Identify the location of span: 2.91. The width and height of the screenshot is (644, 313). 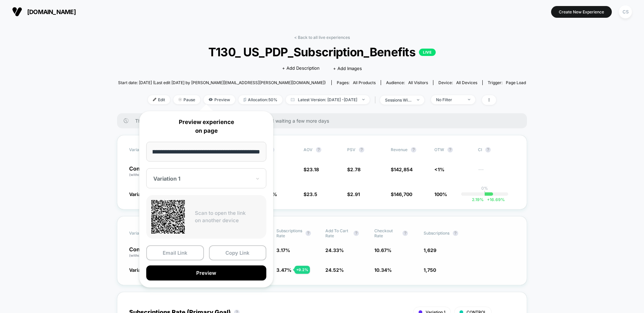
(355, 194).